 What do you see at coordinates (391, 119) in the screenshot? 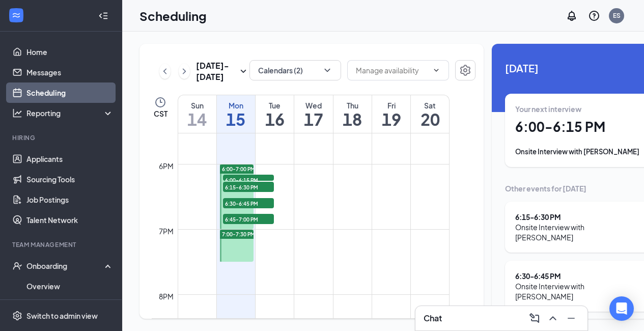
I see `h1: 19` at bounding box center [391, 119].